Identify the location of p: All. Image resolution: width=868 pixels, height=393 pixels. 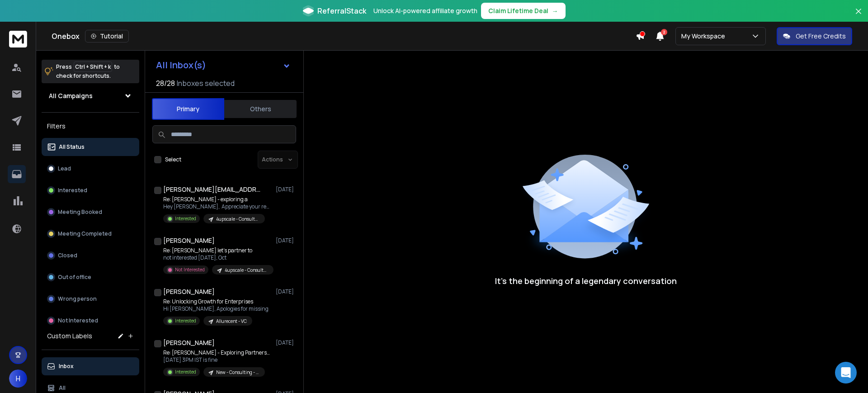
(62, 387).